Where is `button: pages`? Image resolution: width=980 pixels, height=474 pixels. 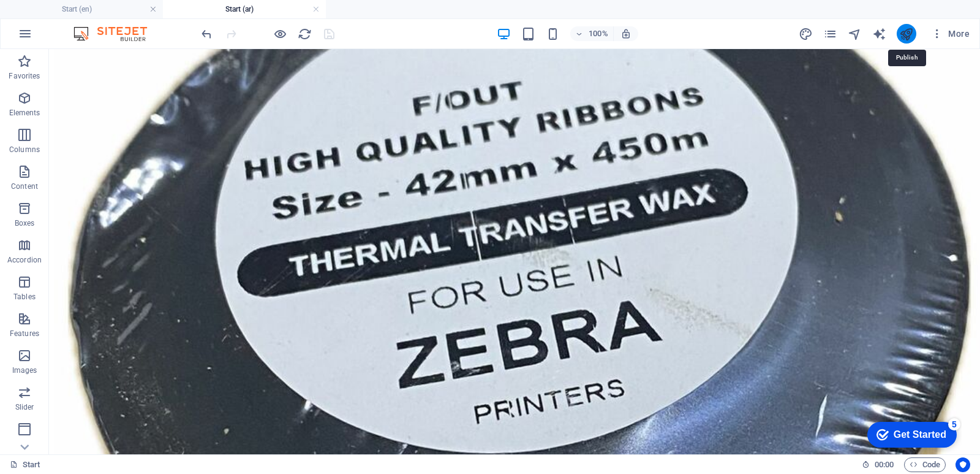
button: pages is located at coordinates (830, 34).